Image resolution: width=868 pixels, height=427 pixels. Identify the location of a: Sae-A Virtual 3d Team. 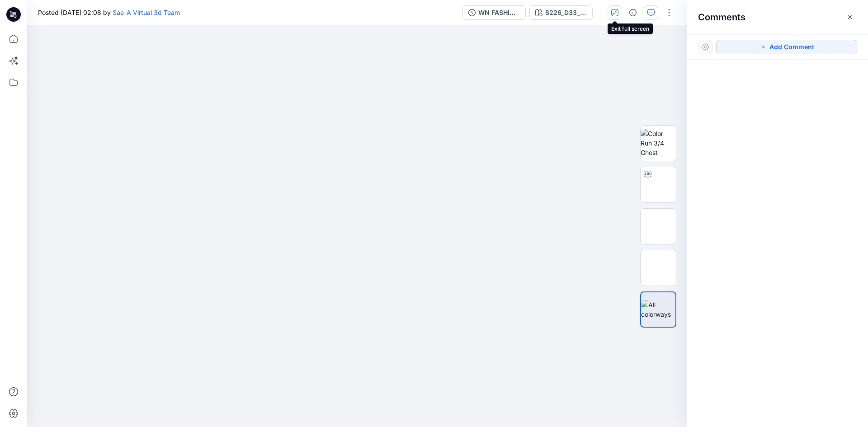
(146, 12).